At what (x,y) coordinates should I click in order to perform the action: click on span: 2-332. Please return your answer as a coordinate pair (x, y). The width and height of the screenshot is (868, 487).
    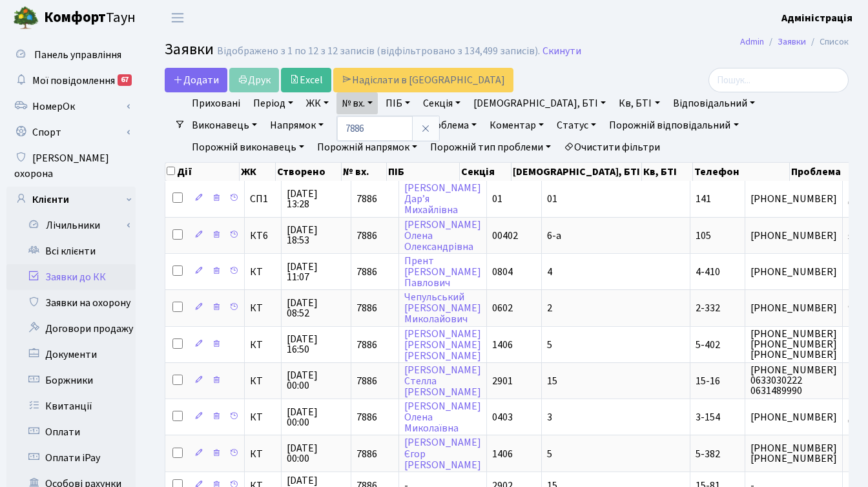
    Looking at the image, I should click on (708, 308).